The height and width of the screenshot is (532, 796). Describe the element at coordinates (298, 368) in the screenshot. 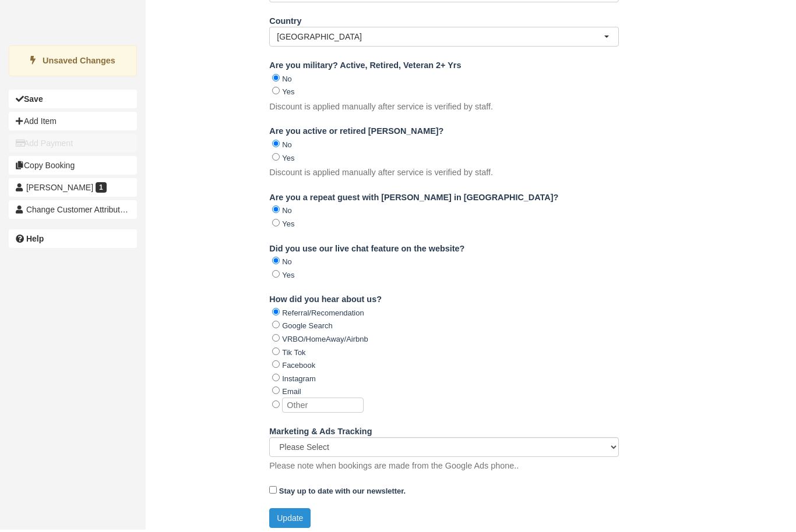

I see `label: Facebook` at that location.